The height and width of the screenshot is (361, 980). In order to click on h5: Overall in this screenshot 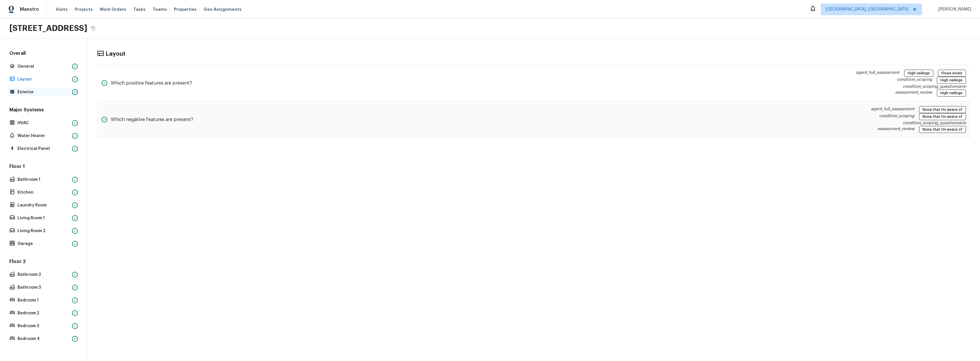, I will do `click(43, 54)`.